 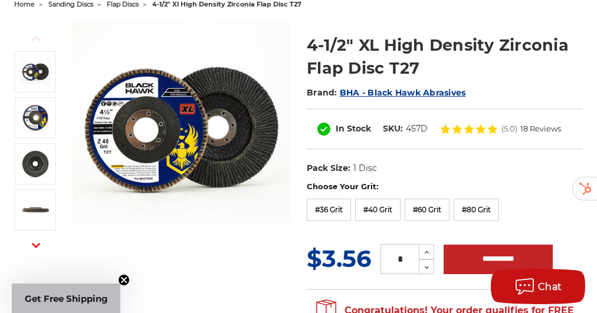 What do you see at coordinates (66, 299) in the screenshot?
I see `div: Get Free ShippingClose teaser` at bounding box center [66, 299].